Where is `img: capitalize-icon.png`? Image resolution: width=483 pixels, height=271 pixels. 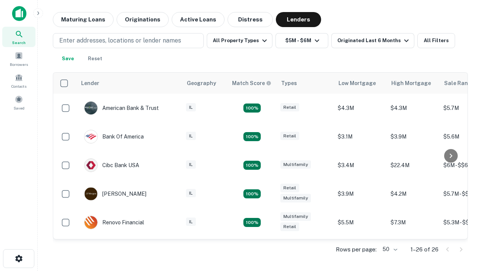
img: capitalize-icon.png is located at coordinates (19, 14).